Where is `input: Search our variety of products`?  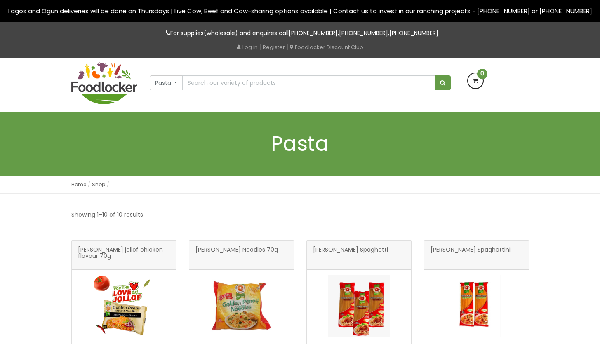 input: Search our variety of products is located at coordinates (308, 83).